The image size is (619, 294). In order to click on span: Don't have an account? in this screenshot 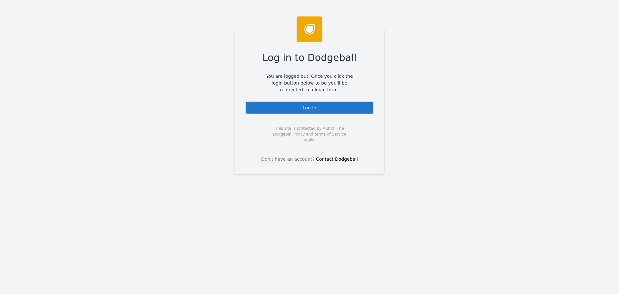, I will do `click(288, 159)`.